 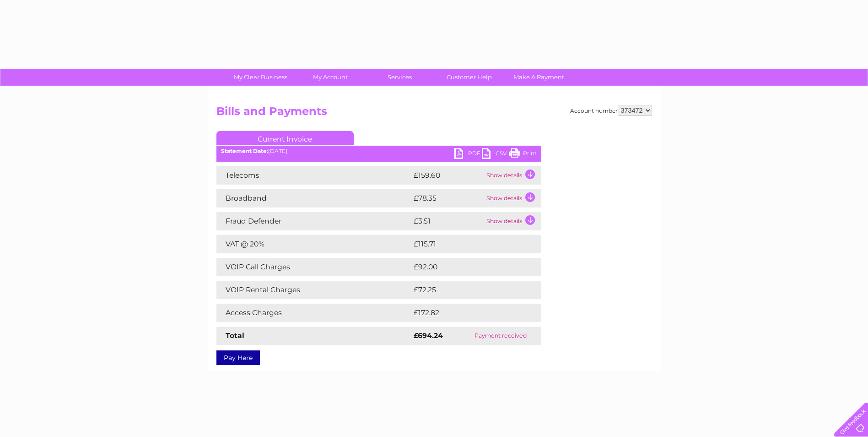 I want to click on strong: £694.24, so click(x=428, y=335).